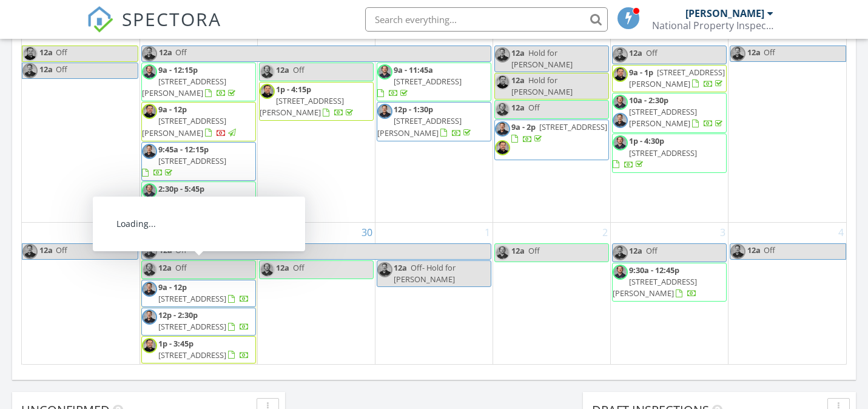 This screenshot has height=409, width=868. What do you see at coordinates (176, 344) in the screenshot?
I see `span: 1p - 3:45p` at bounding box center [176, 344].